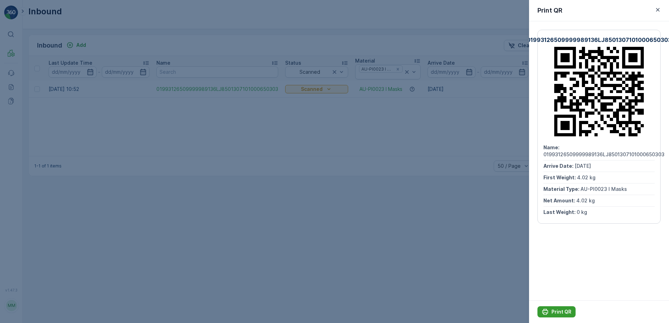 The width and height of the screenshot is (669, 323). What do you see at coordinates (604, 154) in the screenshot?
I see `span: 01993126509999989136LJ8501307101000650303` at bounding box center [604, 154].